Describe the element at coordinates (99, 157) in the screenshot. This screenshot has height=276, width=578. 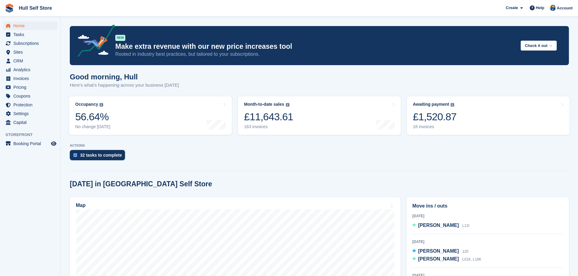
I see `a: 32 tasks to complete` at that location.